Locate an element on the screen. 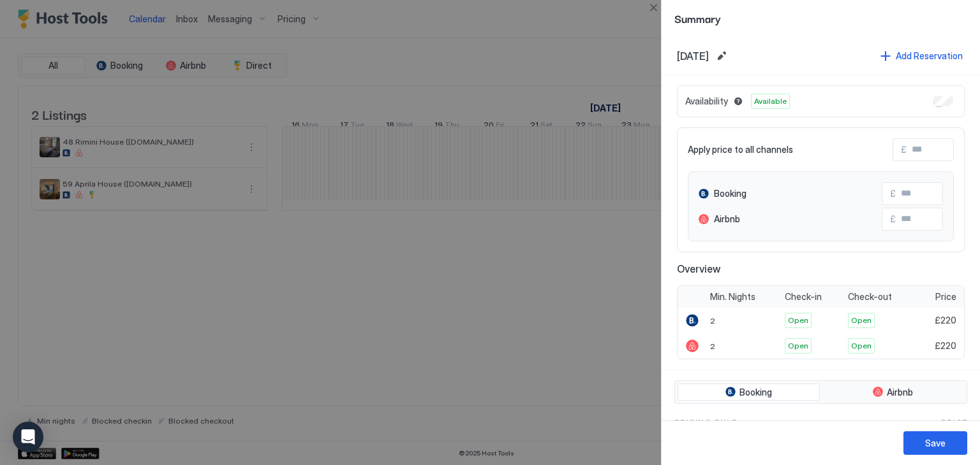 Image resolution: width=980 pixels, height=465 pixels. div: tab-group is located at coordinates (820, 393).